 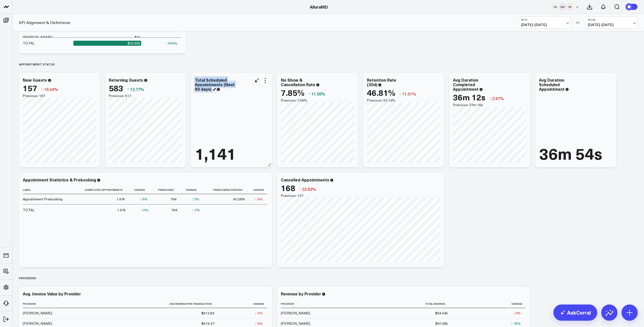 What do you see at coordinates (215, 153) in the screenshot?
I see `div: 1,141` at bounding box center [215, 153].